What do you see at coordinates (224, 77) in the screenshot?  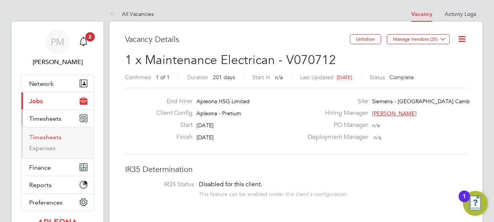 I see `span: 201 days` at bounding box center [224, 77].